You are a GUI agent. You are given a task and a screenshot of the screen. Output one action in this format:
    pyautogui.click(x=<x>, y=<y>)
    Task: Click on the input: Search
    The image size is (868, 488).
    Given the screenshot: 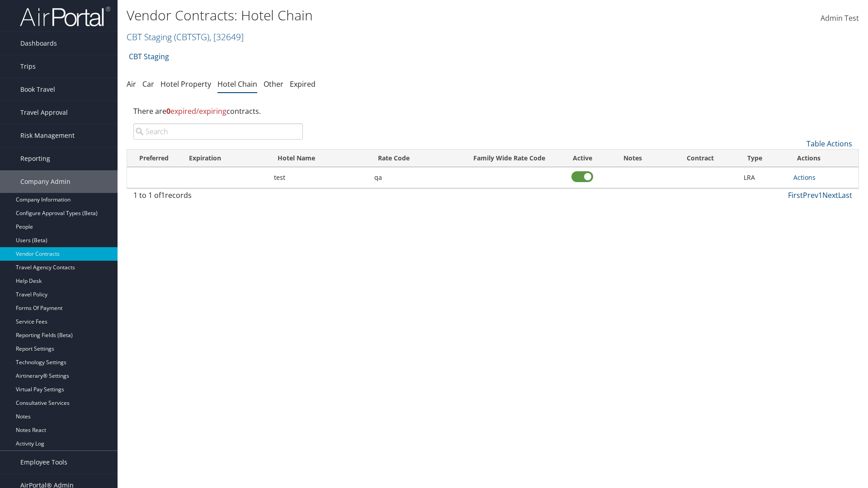 What is the action you would take?
    pyautogui.click(x=218, y=131)
    